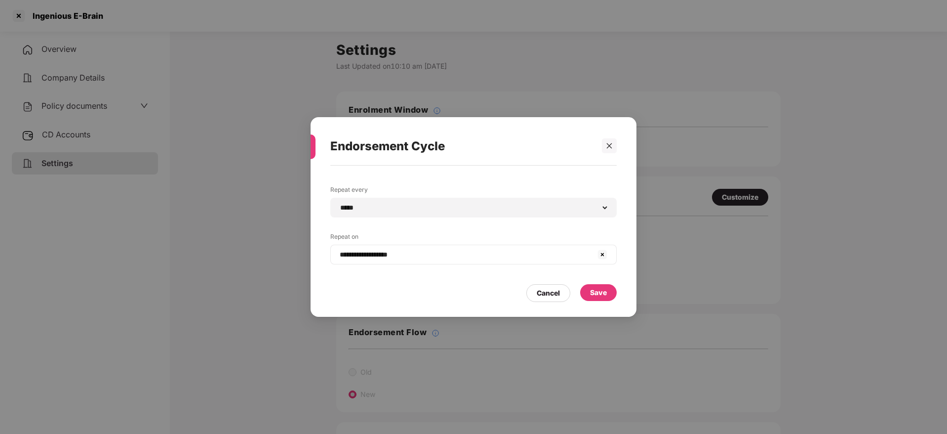  I want to click on div: Save, so click(599, 292).